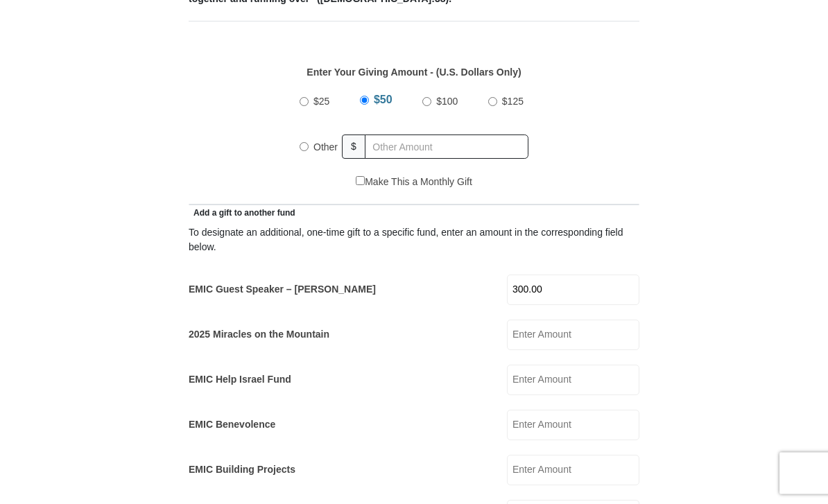  Describe the element at coordinates (446, 102) in the screenshot. I see `span: $100` at that location.